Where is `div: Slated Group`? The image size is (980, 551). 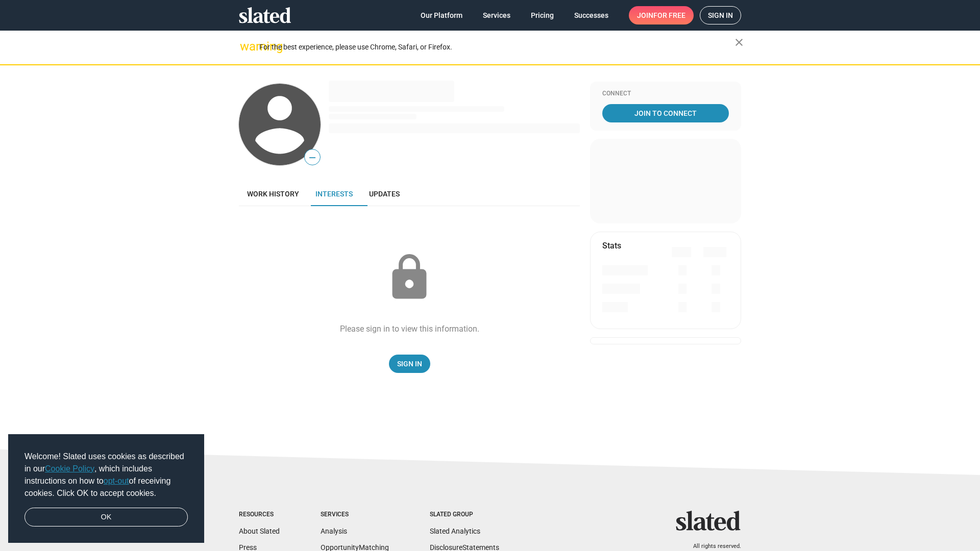 div: Slated Group is located at coordinates (465, 515).